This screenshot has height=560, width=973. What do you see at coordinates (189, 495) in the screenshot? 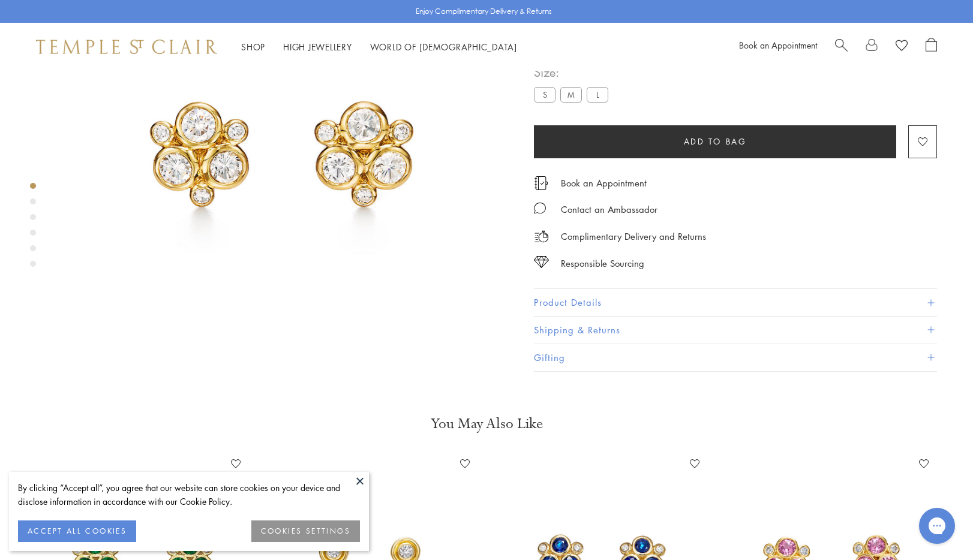
I see `div: By clicking “Accept all”, you agree that our website can store cookies on your device and disclos...` at bounding box center [189, 495].